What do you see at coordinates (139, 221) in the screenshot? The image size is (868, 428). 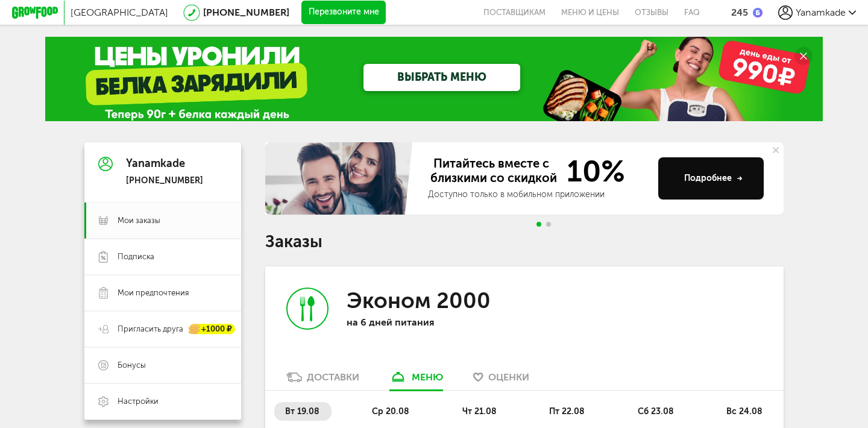 I see `span: Мои заказы` at bounding box center [139, 221].